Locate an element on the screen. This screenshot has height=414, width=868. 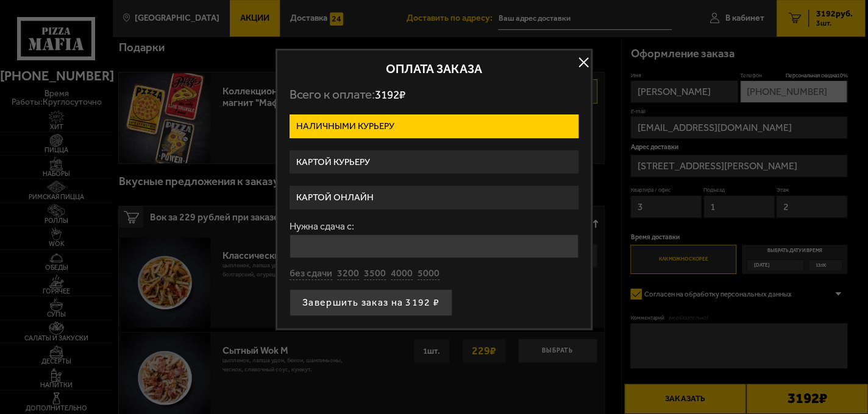
label: Нужна сдача с: is located at coordinates (434, 227).